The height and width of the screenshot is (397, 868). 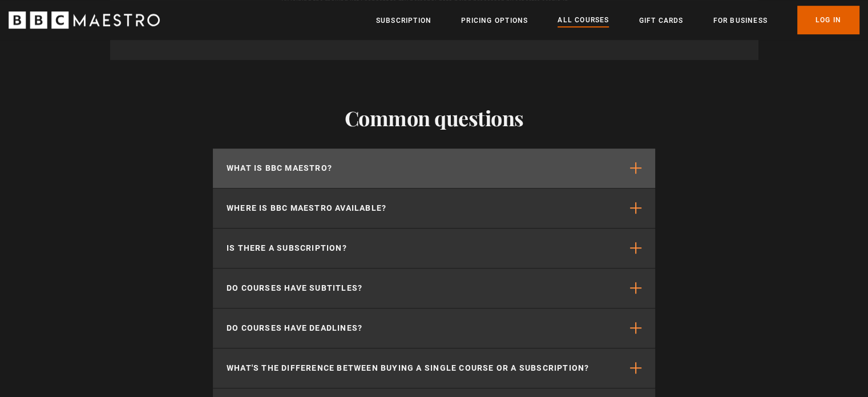 I want to click on button: Is there a subscription?, so click(x=434, y=248).